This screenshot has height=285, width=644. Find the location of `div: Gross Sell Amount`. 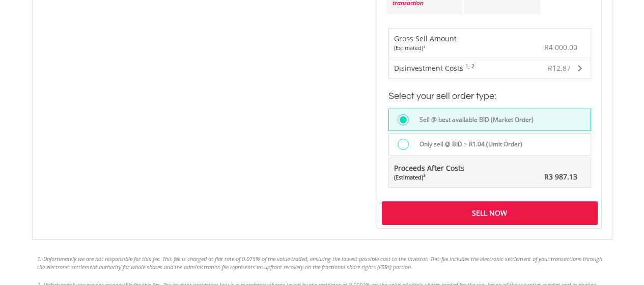

div: Gross Sell Amount is located at coordinates (425, 43).